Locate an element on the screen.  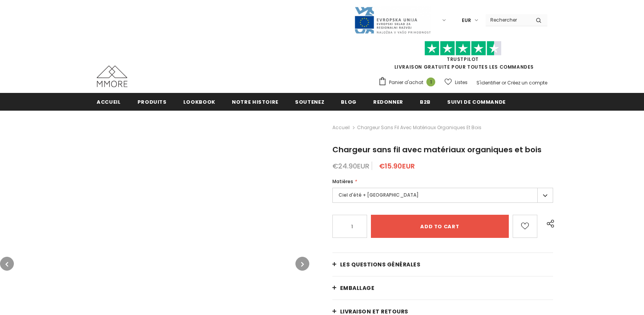
span: €24.90EUR is located at coordinates (351, 166).